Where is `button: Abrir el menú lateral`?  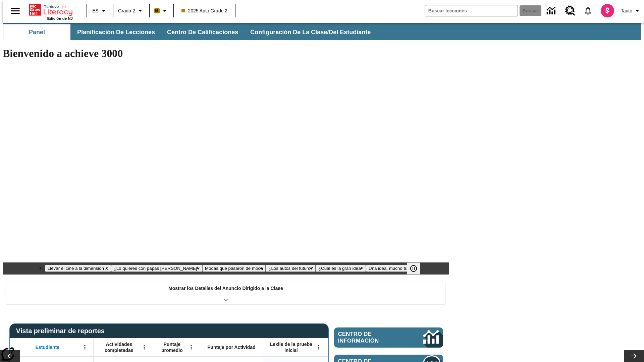 button: Abrir el menú lateral is located at coordinates (15, 11).